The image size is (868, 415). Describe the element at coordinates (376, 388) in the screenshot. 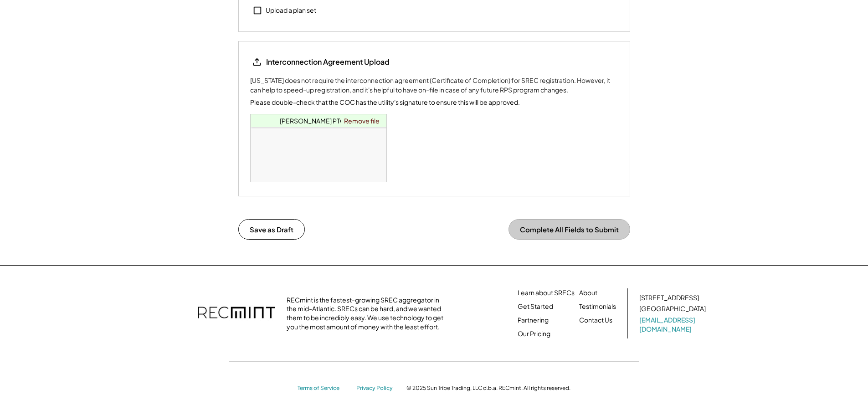

I see `a: Privacy Policy` at that location.